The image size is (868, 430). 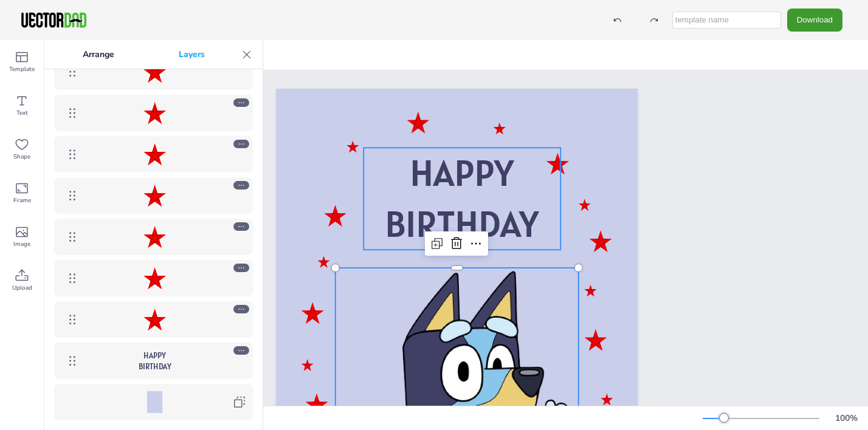 What do you see at coordinates (814, 20) in the screenshot?
I see `button: Download` at bounding box center [814, 20].